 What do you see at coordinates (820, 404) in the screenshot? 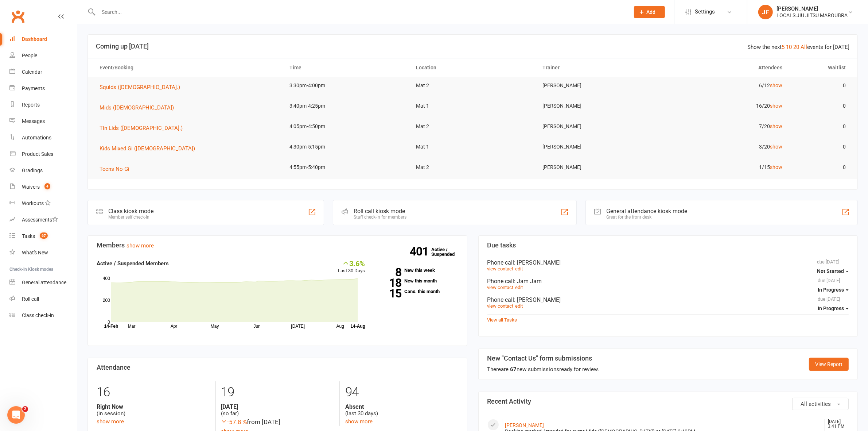
I see `button: All activities` at bounding box center [820, 404].